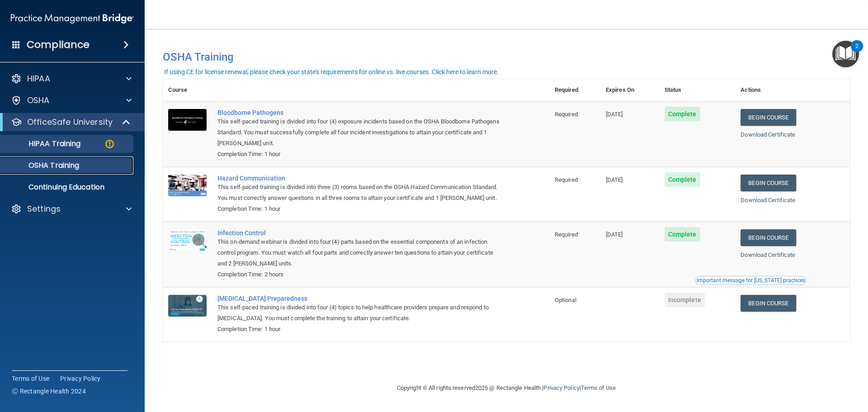  Describe the element at coordinates (506, 388) in the screenshot. I see `div: Copyright © All rights reserved 2025 @ Rectangle Health | |` at that location.